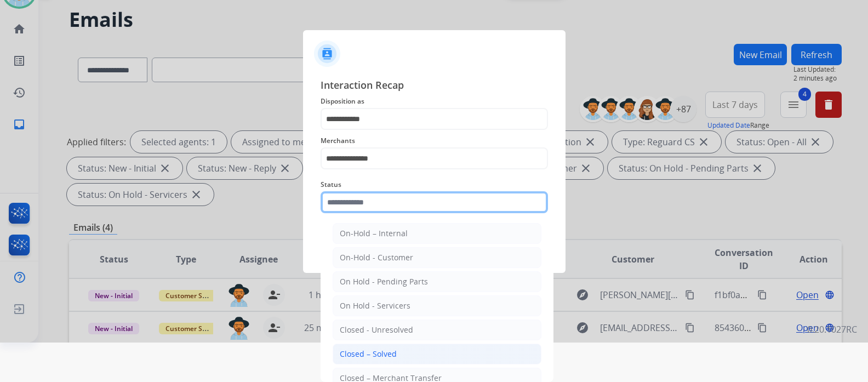 This screenshot has width=868, height=382. What do you see at coordinates (434, 185) in the screenshot?
I see `span: Status` at bounding box center [434, 185].